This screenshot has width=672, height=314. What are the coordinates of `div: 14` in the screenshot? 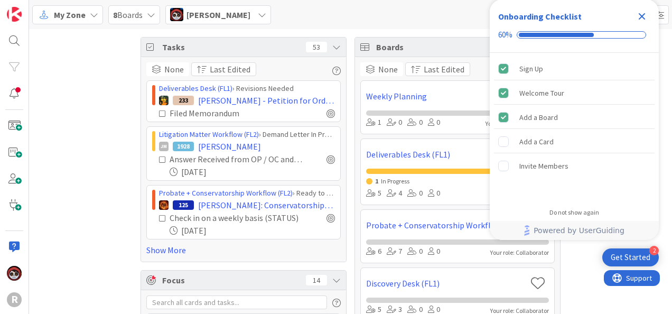 It's located at (317, 280).